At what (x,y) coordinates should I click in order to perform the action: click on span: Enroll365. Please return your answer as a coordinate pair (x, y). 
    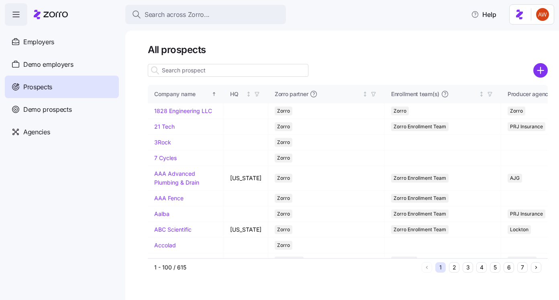
    Looking at the image, I should click on (404, 261).